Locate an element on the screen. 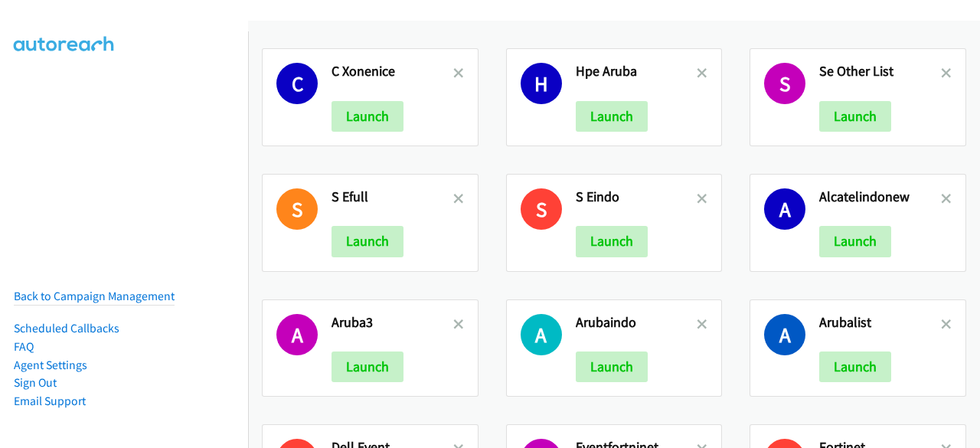  h2: Arubaindo is located at coordinates (636, 323).